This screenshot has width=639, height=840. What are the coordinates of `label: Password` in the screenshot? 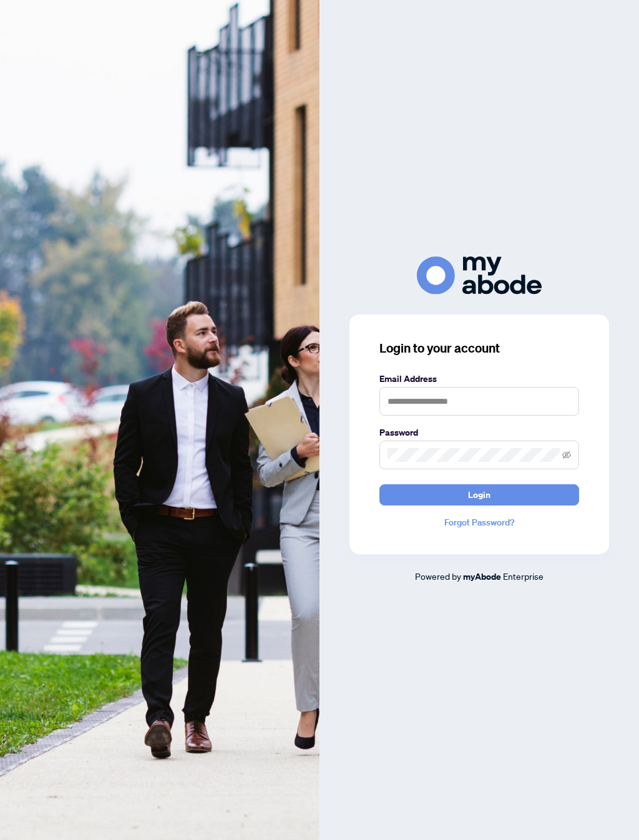 It's located at (479, 432).